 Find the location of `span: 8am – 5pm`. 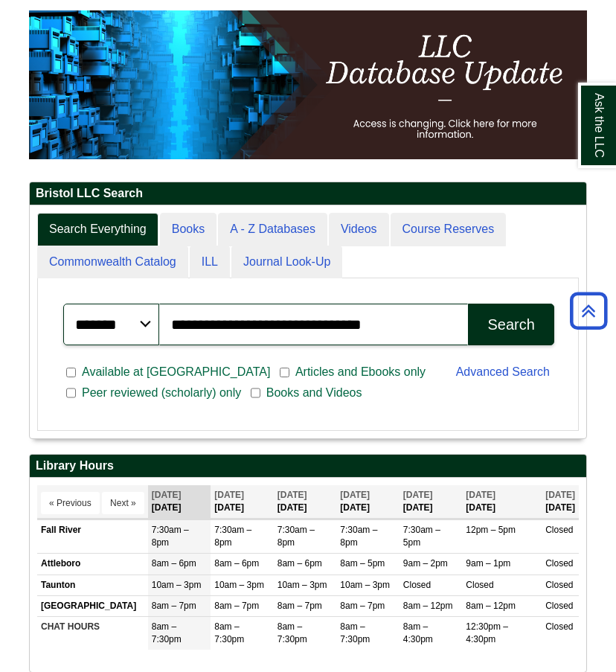

span: 8am – 5pm is located at coordinates (363, 564).